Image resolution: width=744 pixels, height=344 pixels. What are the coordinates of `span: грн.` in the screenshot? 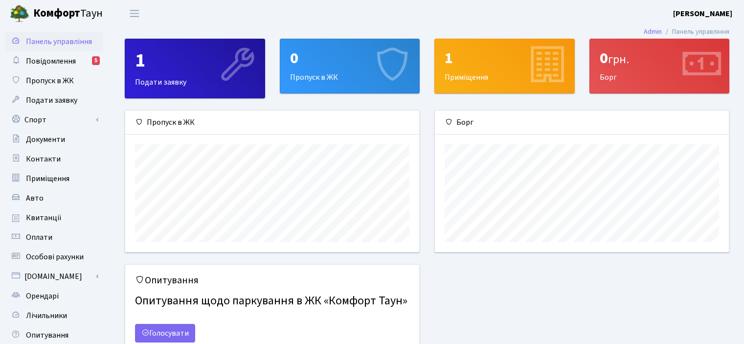 It's located at (618, 59).